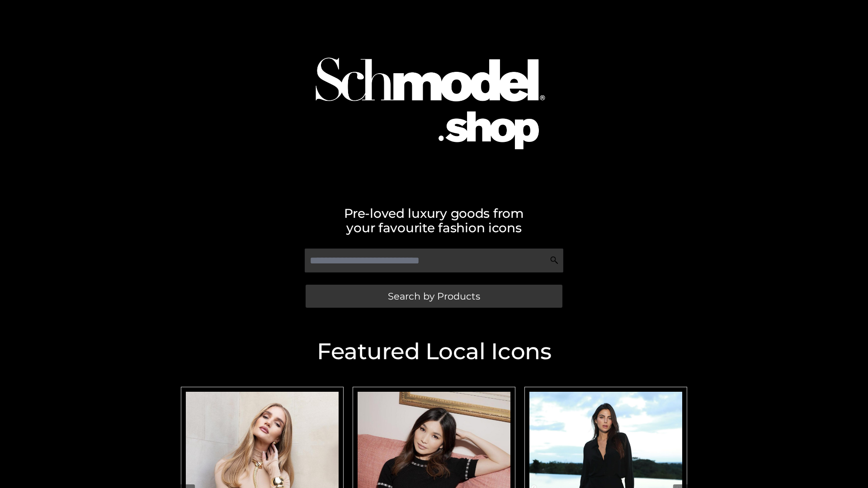 Image resolution: width=868 pixels, height=488 pixels. What do you see at coordinates (434, 296) in the screenshot?
I see `span: Search by Products` at bounding box center [434, 296].